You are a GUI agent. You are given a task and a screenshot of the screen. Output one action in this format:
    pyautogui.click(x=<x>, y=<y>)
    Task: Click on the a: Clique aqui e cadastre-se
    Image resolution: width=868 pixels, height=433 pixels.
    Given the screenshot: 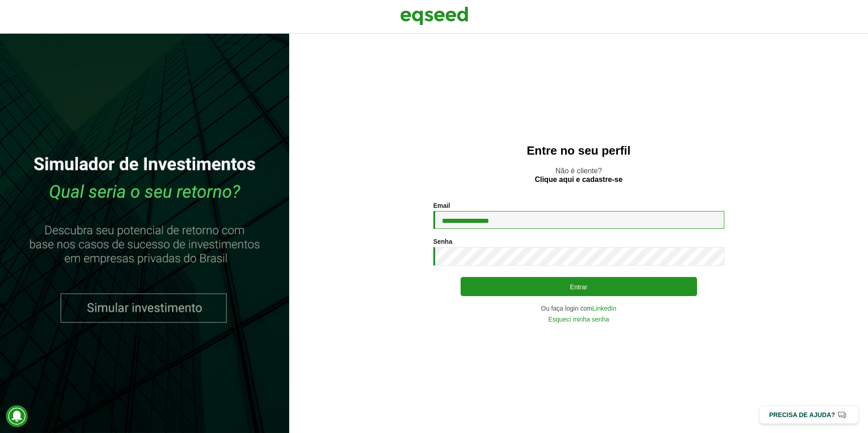 What is the action you would take?
    pyautogui.click(x=578, y=180)
    